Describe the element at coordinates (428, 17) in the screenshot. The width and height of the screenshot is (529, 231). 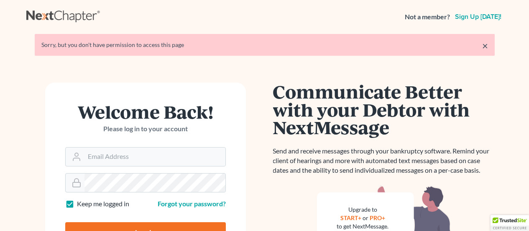
I see `strong: Not a member?` at that location.